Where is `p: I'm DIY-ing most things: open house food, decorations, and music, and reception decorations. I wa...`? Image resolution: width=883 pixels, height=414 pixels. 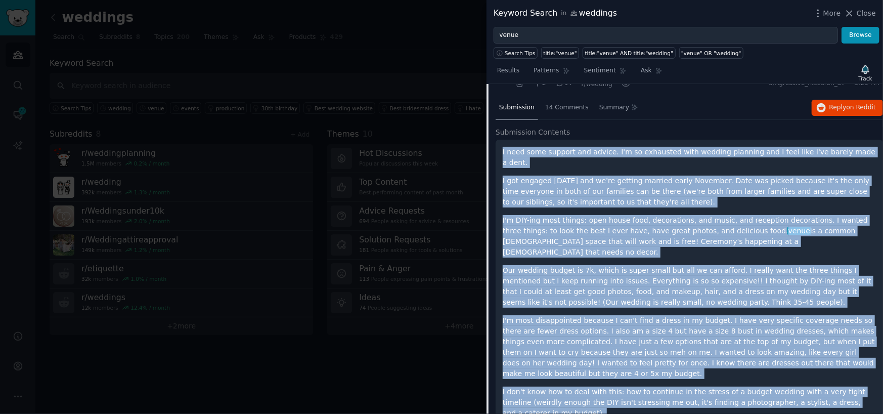 p: I'm DIY-ing most things: open house food, decorations, and music, and reception decorations. I wa... is located at coordinates (689, 236).